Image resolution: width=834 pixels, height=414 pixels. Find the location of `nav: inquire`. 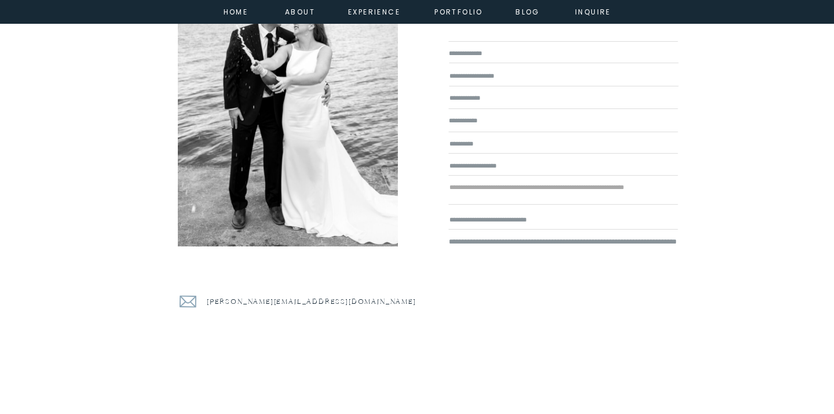

nav: inquire is located at coordinates (593, 11).